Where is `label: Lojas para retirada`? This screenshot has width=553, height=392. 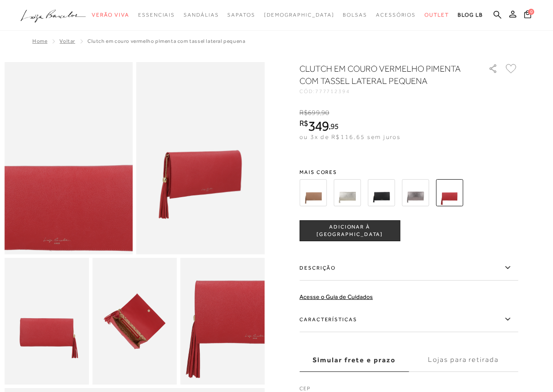
label: Lojas para retirada is located at coordinates (464, 360).